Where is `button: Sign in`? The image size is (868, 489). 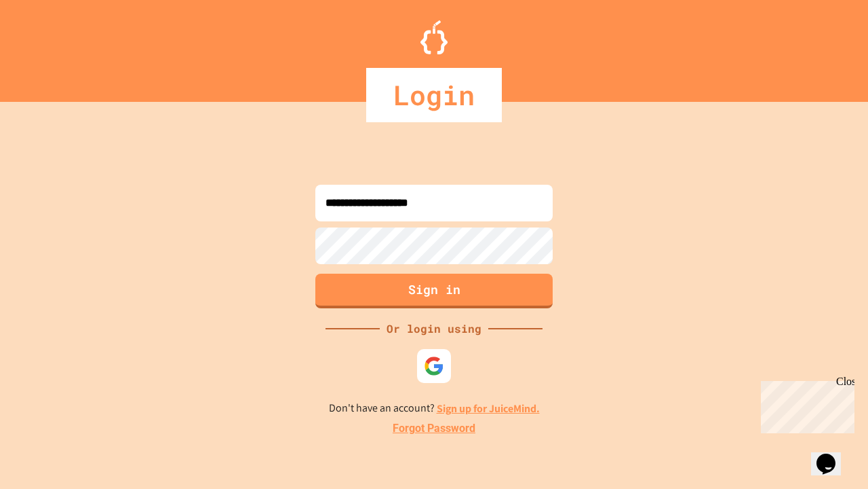 button: Sign in is located at coordinates (434, 291).